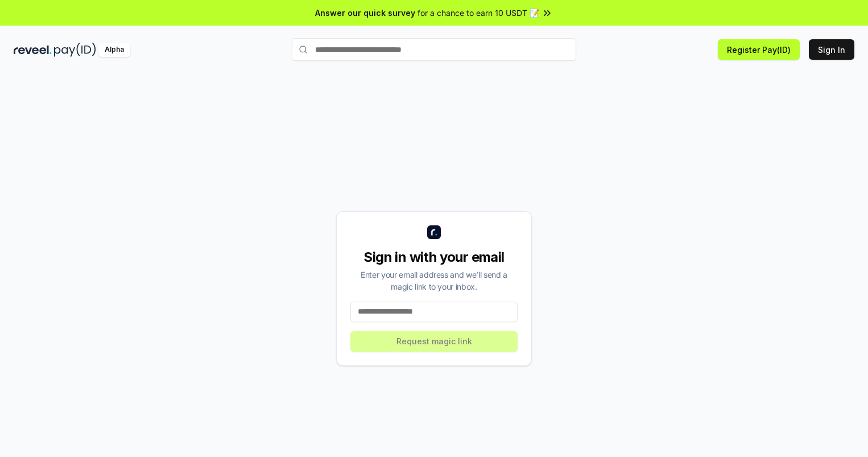  I want to click on img: logo_small, so click(434, 232).